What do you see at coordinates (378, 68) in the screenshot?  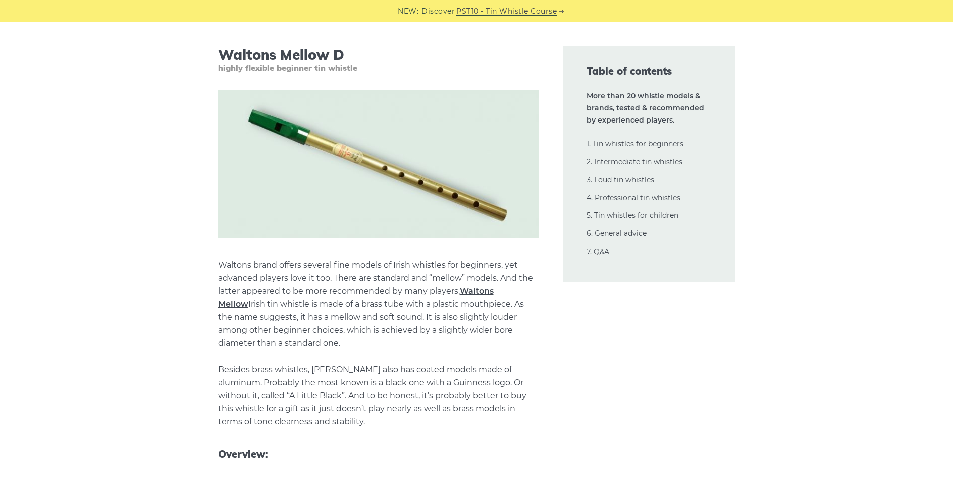 I see `span: highly flexible beginner tin whistle` at bounding box center [378, 68].